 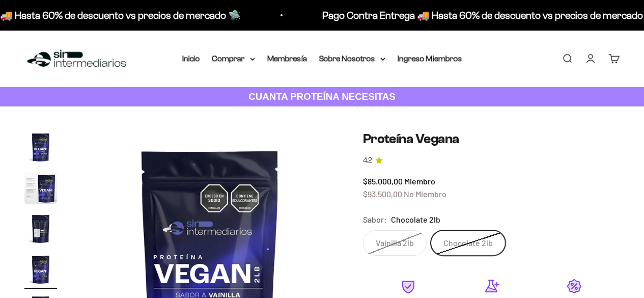 I want to click on span: Chocolate 2lb, so click(x=415, y=219).